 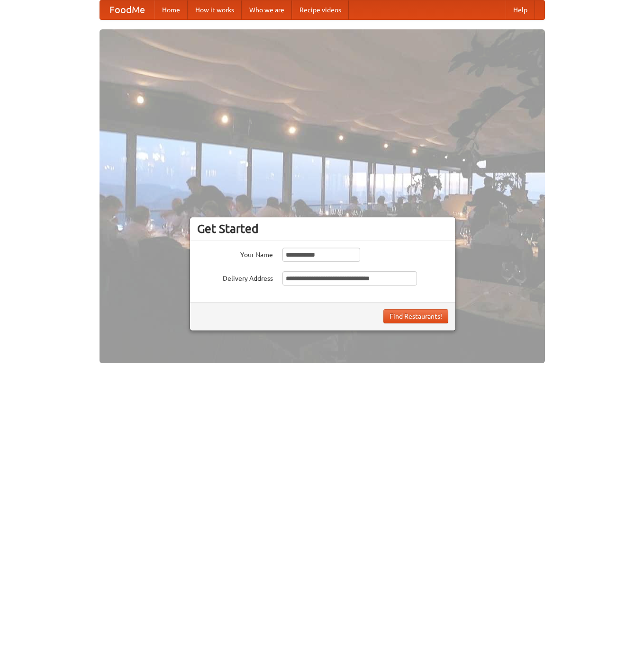 What do you see at coordinates (235, 277) in the screenshot?
I see `label: Delivery Address` at bounding box center [235, 277].